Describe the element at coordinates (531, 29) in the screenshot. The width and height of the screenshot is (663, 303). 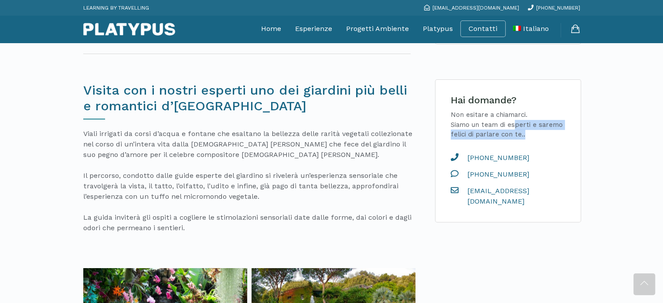
I see `a: Italiano` at that location.